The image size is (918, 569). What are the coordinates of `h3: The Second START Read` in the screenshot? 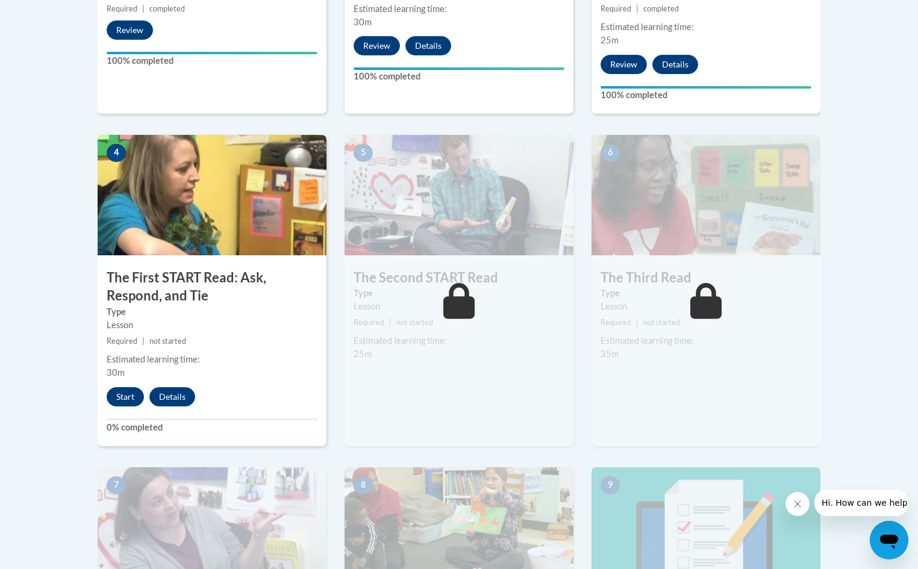 It's located at (459, 278).